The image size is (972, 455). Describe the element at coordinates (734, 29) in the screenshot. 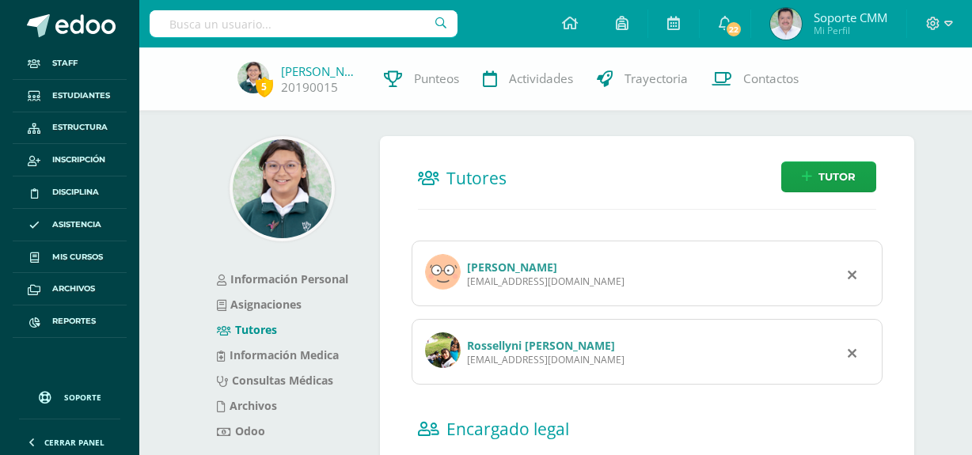

I see `span: 22` at that location.